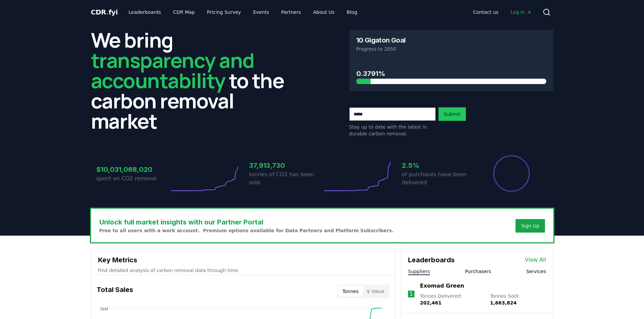  Describe the element at coordinates (503, 303) in the screenshot. I see `span: 1,663,824` at that location.